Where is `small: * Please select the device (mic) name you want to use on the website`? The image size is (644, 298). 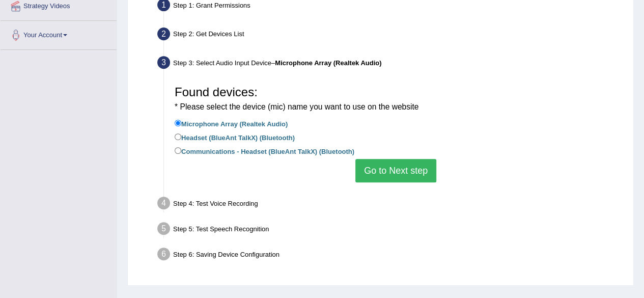 small: * Please select the device (mic) name you want to use on the website is located at coordinates (296, 106).